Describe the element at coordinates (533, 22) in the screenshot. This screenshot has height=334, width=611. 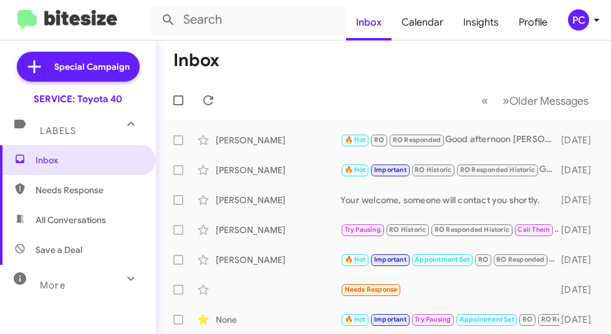
I see `span: Profile` at that location.